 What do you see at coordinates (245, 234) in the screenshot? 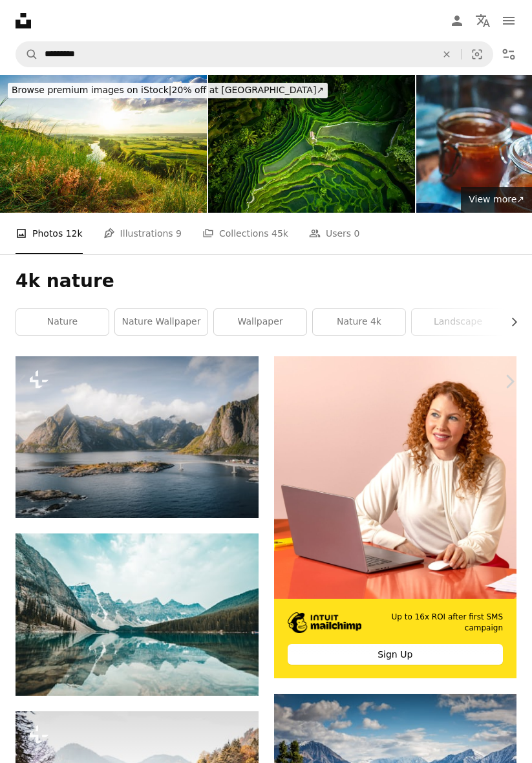
I see `a: Collections 45k` at bounding box center [245, 234].